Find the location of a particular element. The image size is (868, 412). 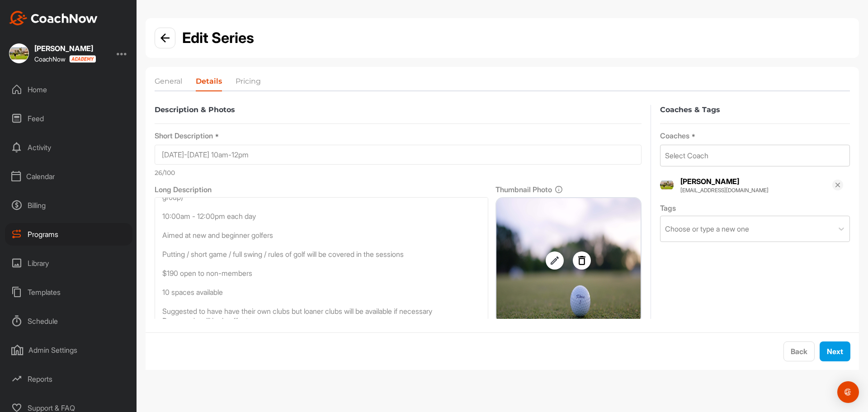

div: CoachNow is located at coordinates (65, 59).